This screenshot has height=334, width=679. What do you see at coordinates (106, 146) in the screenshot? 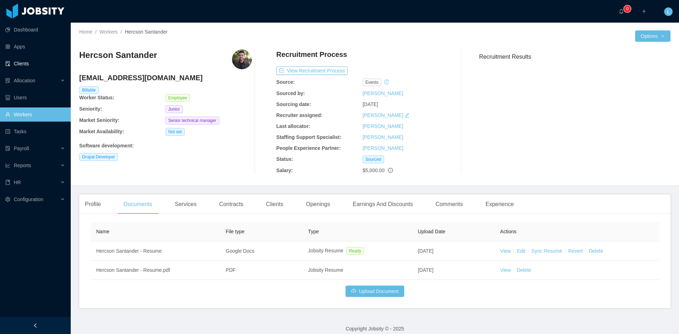
I see `b: Software development :` at bounding box center [106, 146].